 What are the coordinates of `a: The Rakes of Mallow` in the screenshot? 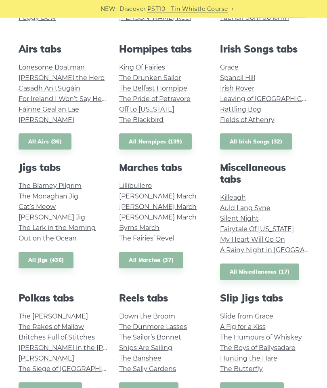 It's located at (51, 327).